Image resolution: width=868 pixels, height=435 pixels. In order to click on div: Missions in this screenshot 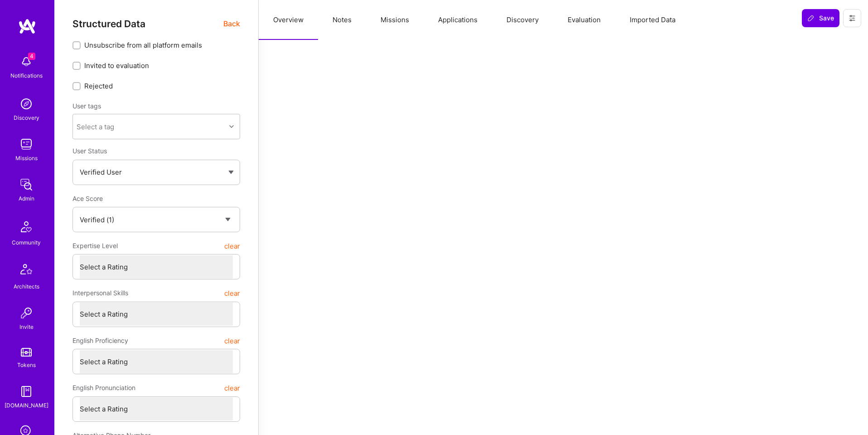, I will do `click(26, 158)`.